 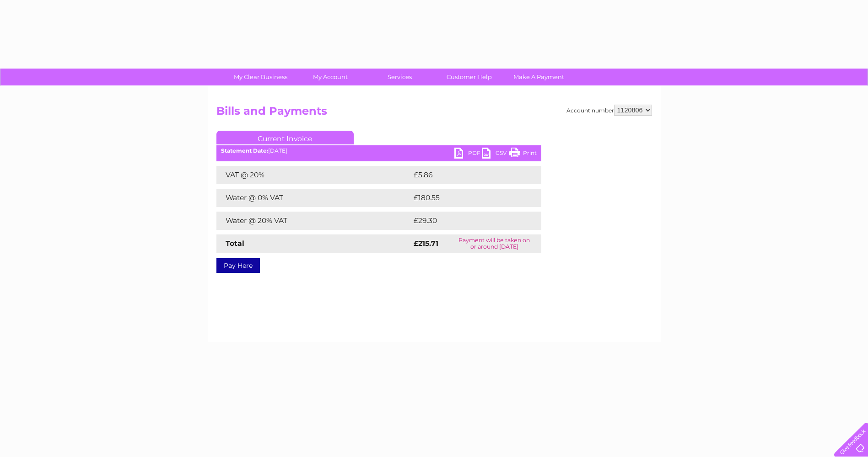 I want to click on a: Services, so click(x=399, y=77).